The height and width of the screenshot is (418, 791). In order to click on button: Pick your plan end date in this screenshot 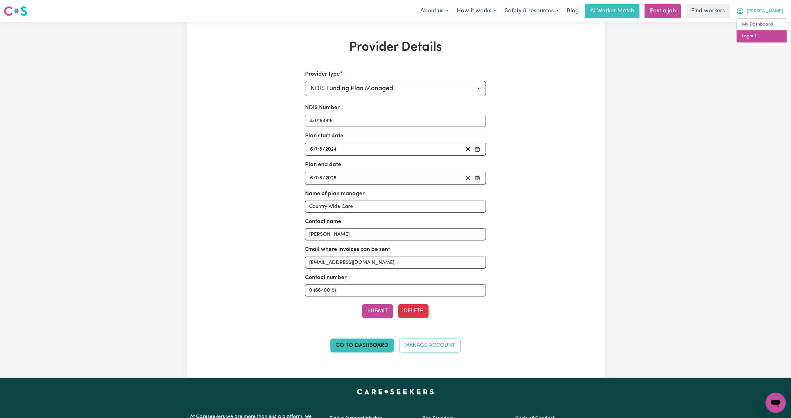, I will do `click(477, 178)`.